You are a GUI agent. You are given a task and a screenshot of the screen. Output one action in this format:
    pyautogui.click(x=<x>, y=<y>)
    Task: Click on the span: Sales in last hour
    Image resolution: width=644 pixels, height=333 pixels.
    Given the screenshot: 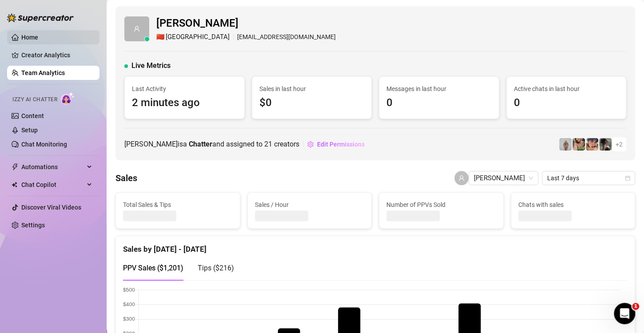 What is the action you would take?
    pyautogui.click(x=312, y=89)
    